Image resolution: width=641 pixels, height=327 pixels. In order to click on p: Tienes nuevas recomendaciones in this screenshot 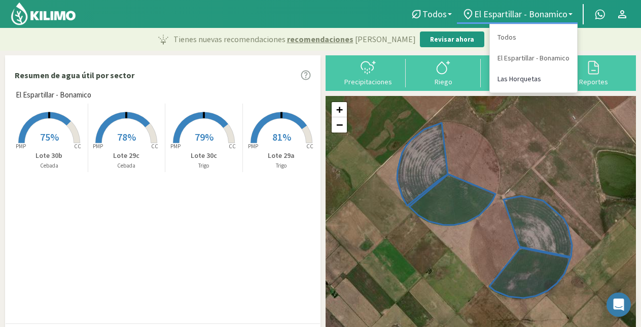, I will do `click(295, 39)`.